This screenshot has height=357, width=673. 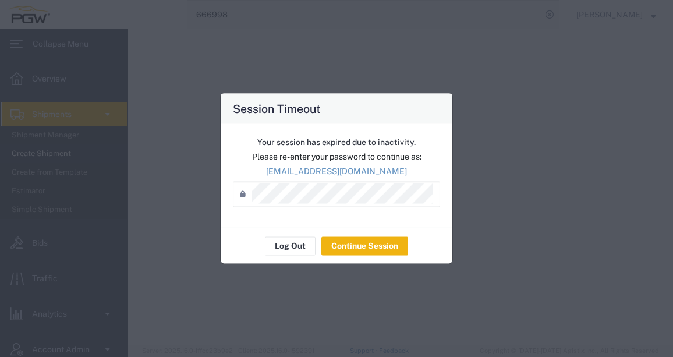 What do you see at coordinates (336, 156) in the screenshot?
I see `p: Please re-enter your password to continue as:` at bounding box center [336, 156].